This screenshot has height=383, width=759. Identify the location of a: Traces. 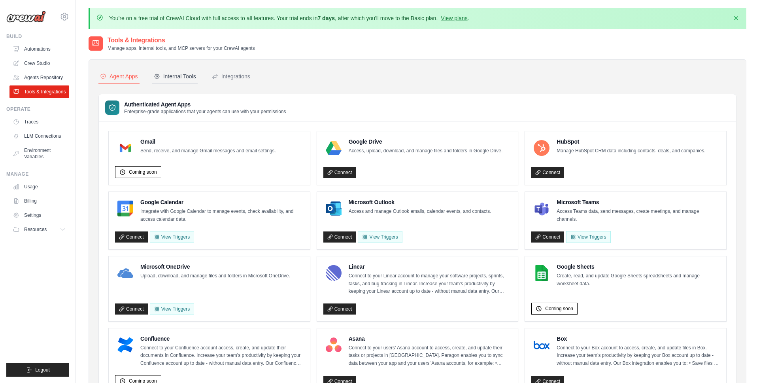
(39, 122).